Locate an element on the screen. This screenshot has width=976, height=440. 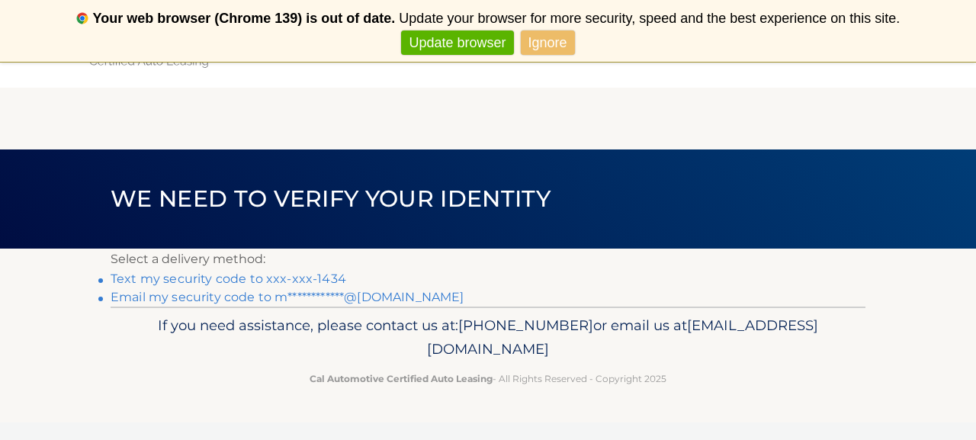
a: Ignore is located at coordinates (548, 43).